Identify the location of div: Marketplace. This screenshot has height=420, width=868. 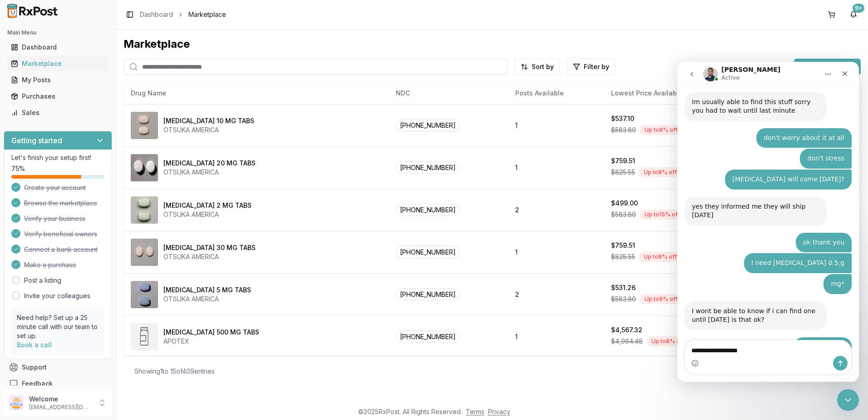
(58, 63).